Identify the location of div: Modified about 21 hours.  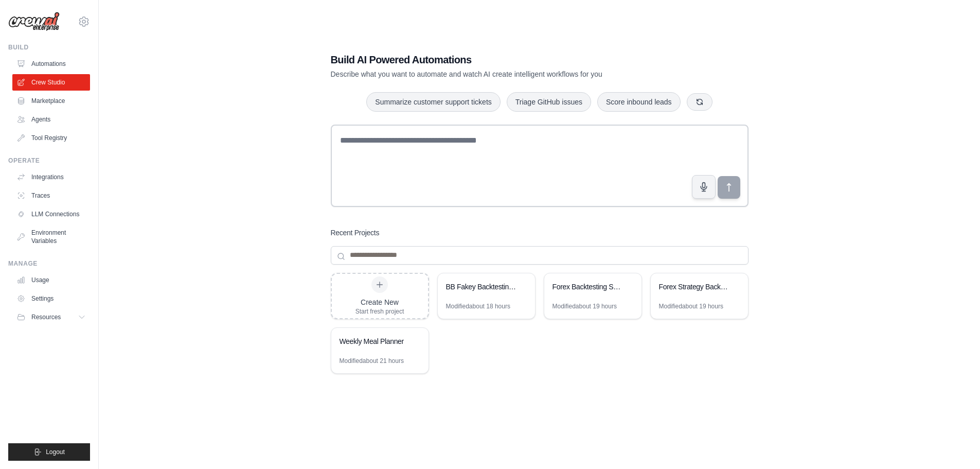
(371, 361).